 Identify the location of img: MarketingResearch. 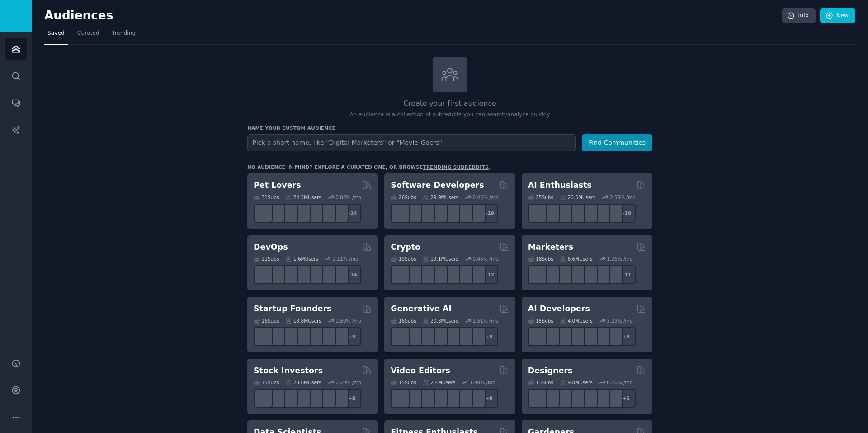
(600, 275).